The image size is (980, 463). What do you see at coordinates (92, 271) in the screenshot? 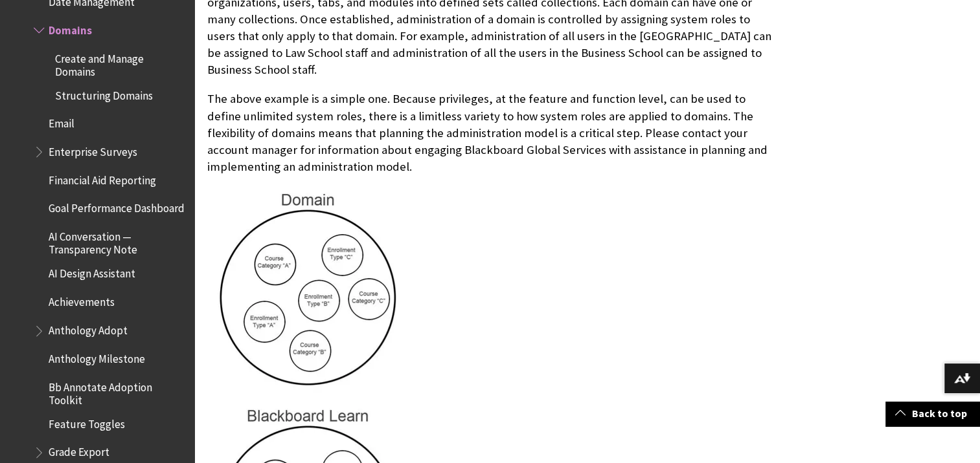
I see `span: AI Design Assistant` at bounding box center [92, 271].